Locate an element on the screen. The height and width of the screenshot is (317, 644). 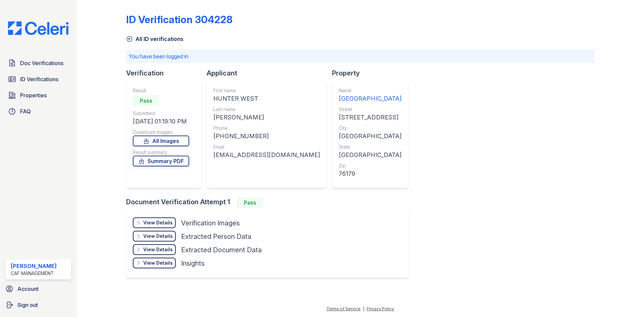
div: Extracted Person Data is located at coordinates (216, 236).